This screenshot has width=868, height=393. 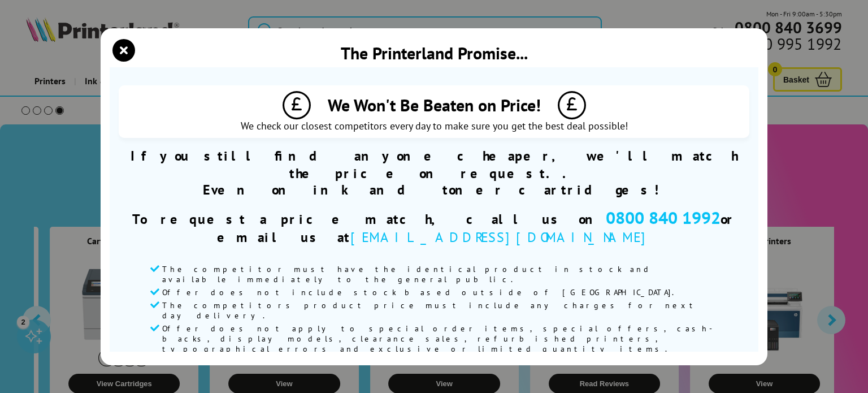 What do you see at coordinates (434, 226) in the screenshot?
I see `div: To request a price match, call us on or email us at` at bounding box center [434, 226].